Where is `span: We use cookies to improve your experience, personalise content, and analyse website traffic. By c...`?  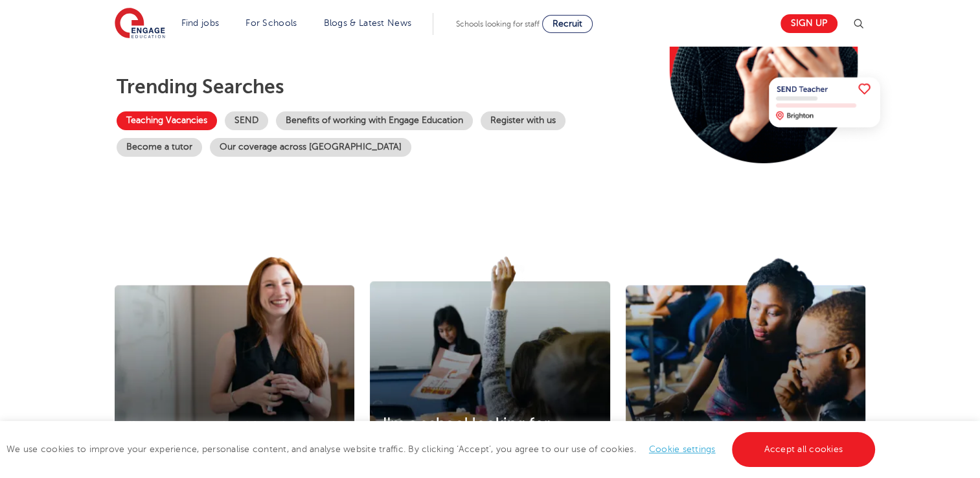 span: We use cookies to improve your experience, personalise content, and analyse website traffic. By c... is located at coordinates (443, 449).